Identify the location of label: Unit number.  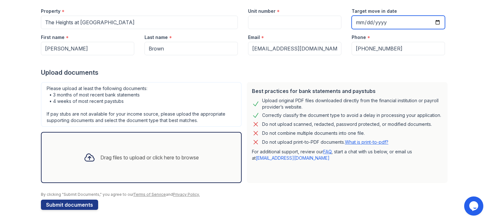
(262, 11).